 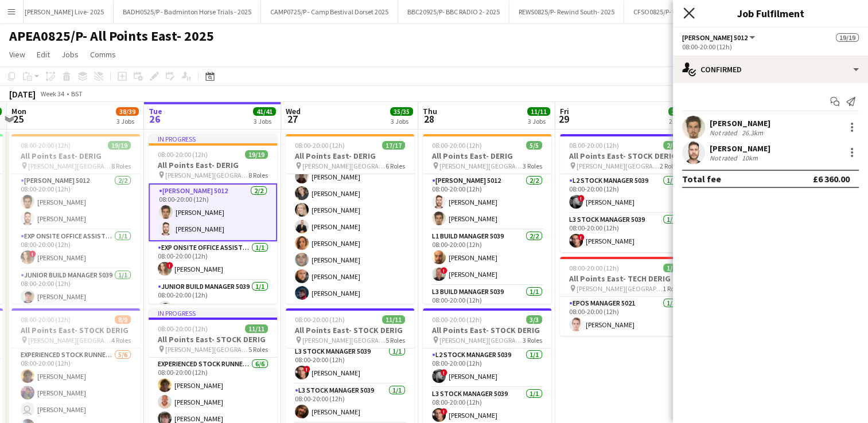 What do you see at coordinates (121, 340) in the screenshot?
I see `span: 4 Roles` at bounding box center [121, 340].